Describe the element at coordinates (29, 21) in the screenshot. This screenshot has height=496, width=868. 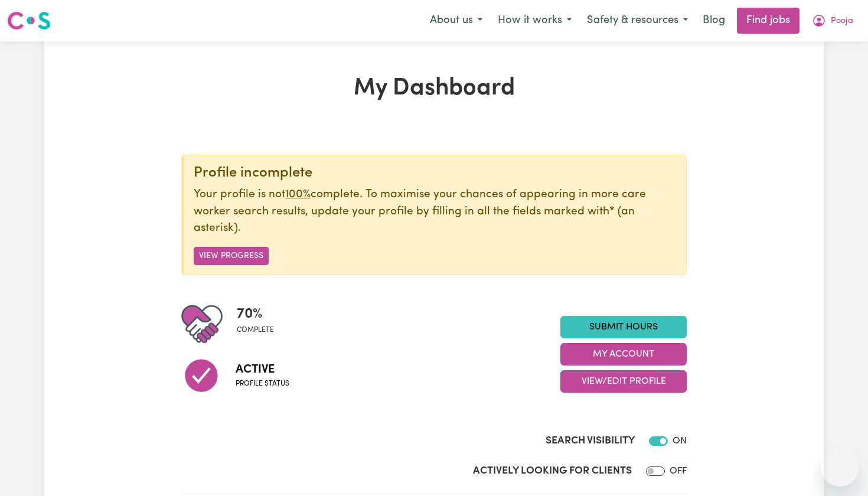
I see `a: Careseekers logo` at that location.